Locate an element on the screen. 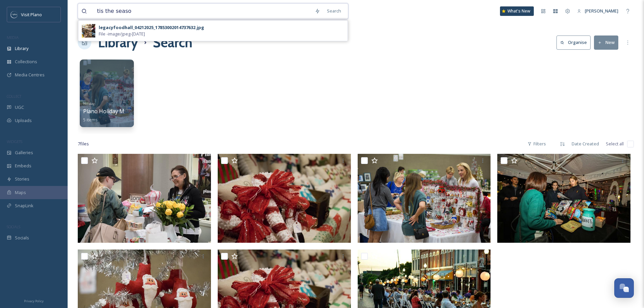  h1: Library is located at coordinates (118, 42).